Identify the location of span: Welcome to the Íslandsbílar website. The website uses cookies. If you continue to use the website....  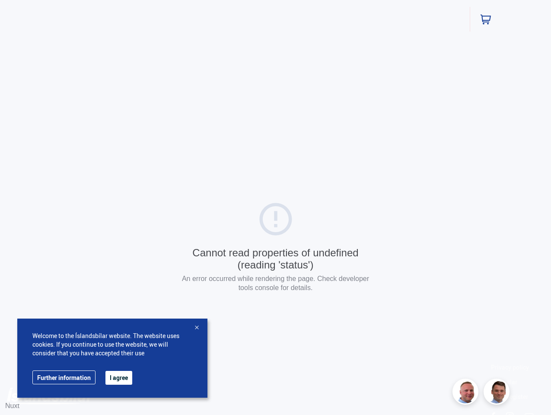
(112, 344).